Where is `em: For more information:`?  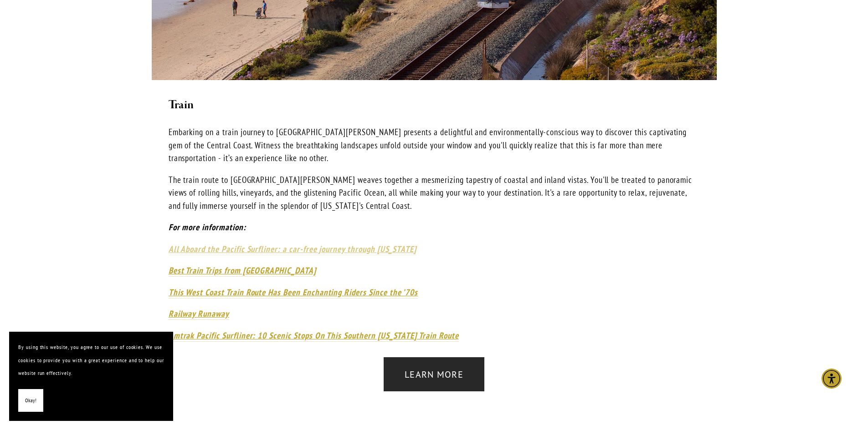
em: For more information: is located at coordinates (207, 227).